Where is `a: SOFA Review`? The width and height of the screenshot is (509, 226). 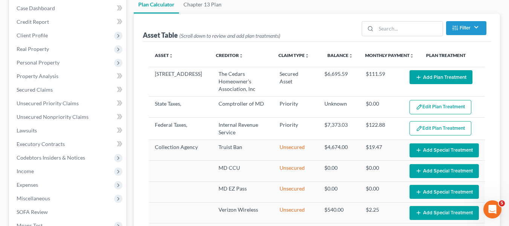
a: SOFA Review is located at coordinates (68, 212).